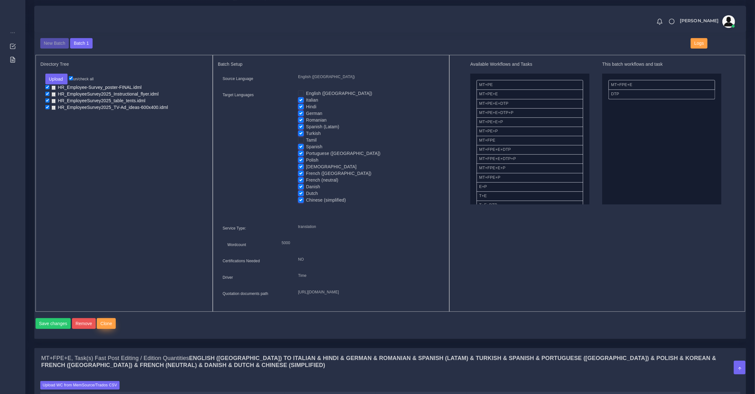 The height and width of the screenshot is (394, 755). I want to click on li: MT+PE+E+DTP+P, so click(530, 113).